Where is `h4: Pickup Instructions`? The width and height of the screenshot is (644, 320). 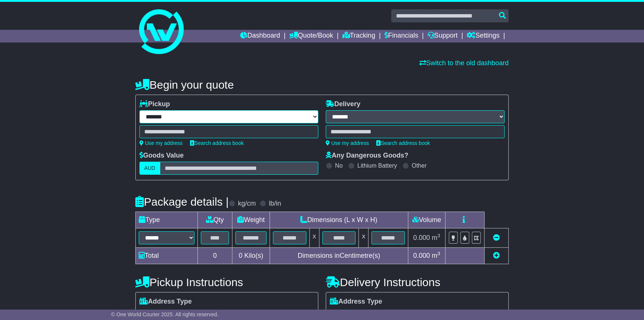
h4: Pickup Instructions is located at coordinates (227, 282).